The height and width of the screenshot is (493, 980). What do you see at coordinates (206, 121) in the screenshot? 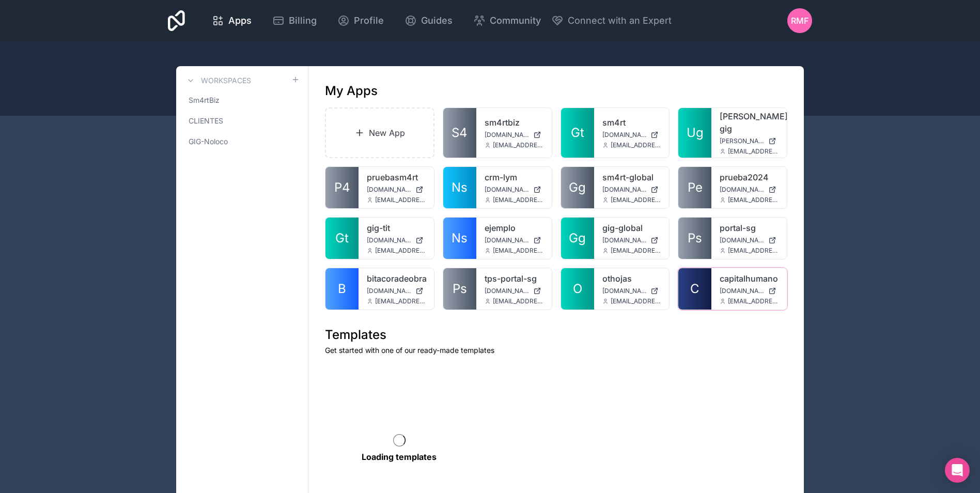
I see `span: CLIENTES` at bounding box center [206, 121].